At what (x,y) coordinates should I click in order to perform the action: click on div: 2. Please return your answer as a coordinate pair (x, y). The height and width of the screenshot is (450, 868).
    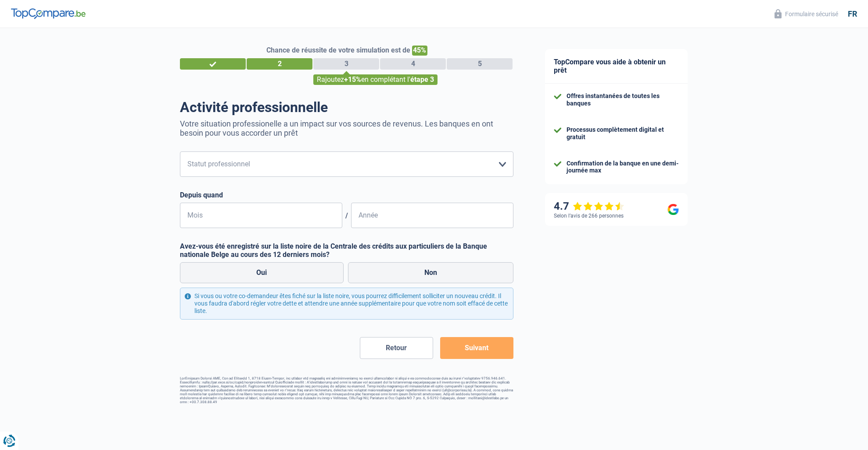
    Looking at the image, I should click on (280, 64).